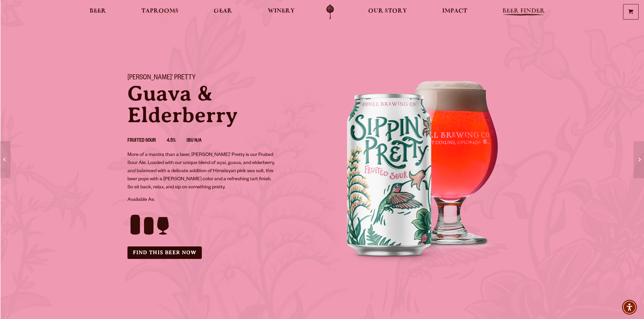 The width and height of the screenshot is (644, 319). What do you see at coordinates (629, 307) in the screenshot?
I see `div: Accessibility Menu` at bounding box center [629, 307].